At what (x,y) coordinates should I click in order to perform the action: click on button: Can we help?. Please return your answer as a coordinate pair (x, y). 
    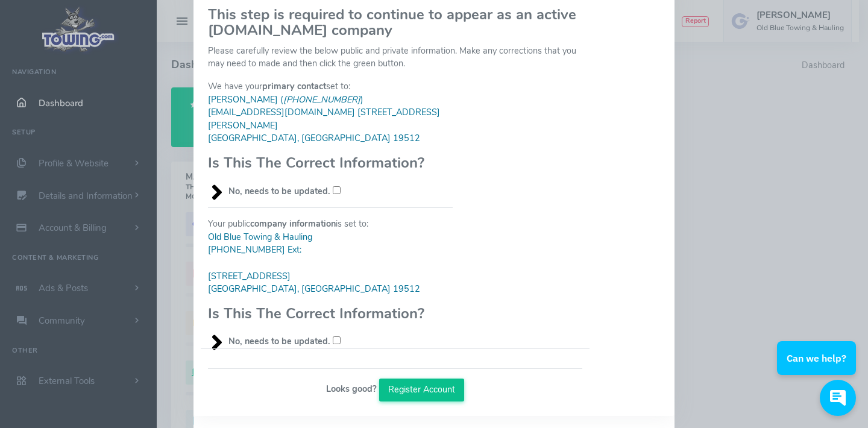
    Looking at the image, I should click on (51, 50).